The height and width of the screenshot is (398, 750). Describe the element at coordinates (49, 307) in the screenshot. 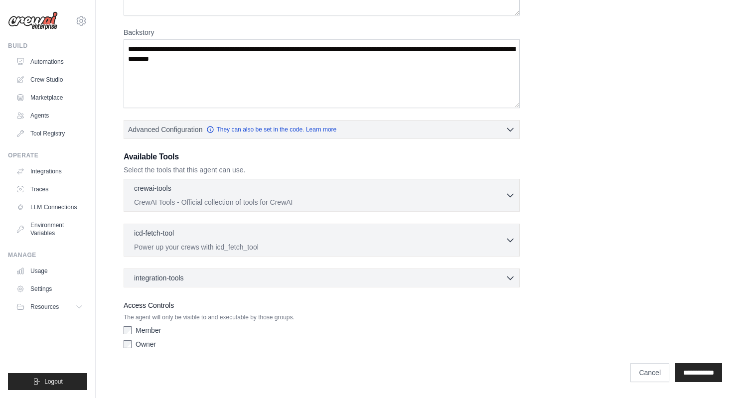

I see `button: Resources` at that location.